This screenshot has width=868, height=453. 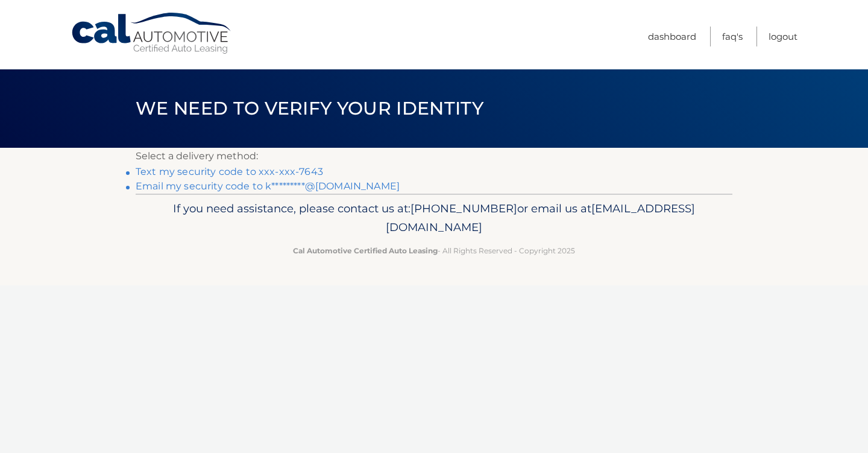 What do you see at coordinates (672, 36) in the screenshot?
I see `a: Dashboard` at bounding box center [672, 36].